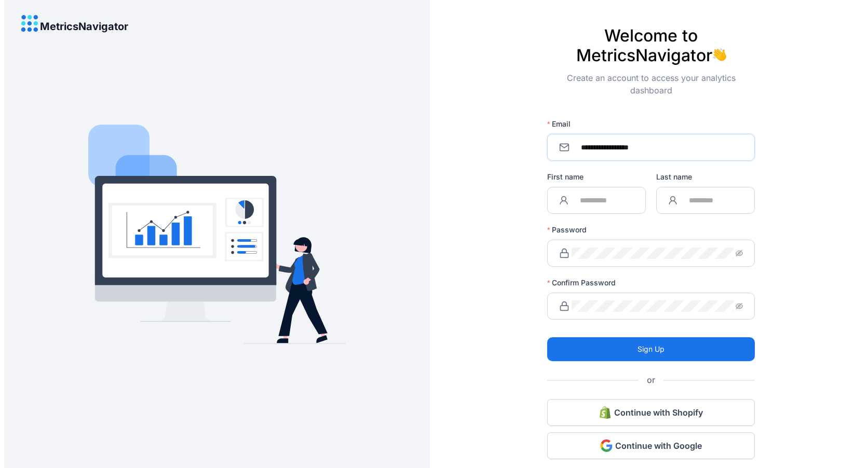  I want to click on button: Sign Up, so click(651, 349).